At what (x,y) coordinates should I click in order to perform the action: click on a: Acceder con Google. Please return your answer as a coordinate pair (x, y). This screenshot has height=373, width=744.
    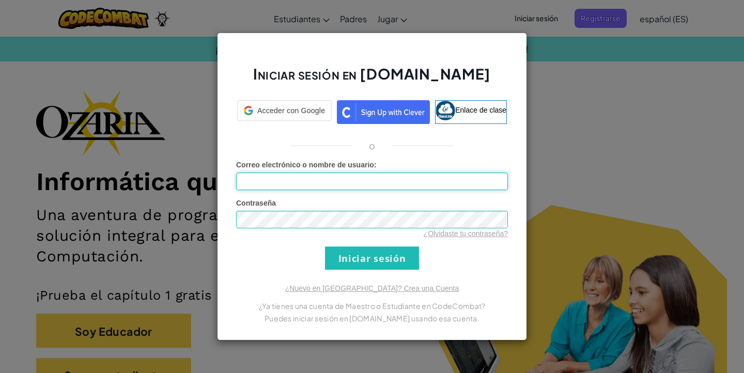
    Looking at the image, I should click on (284, 112).